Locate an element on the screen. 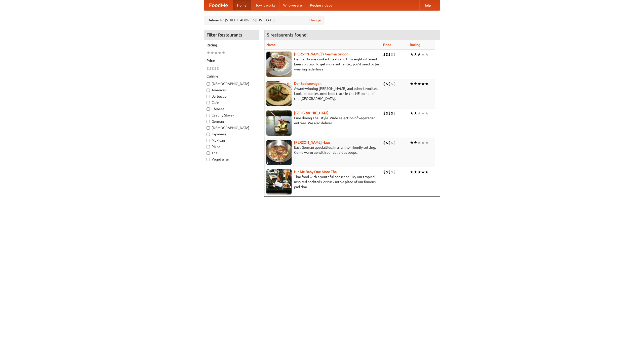 The image size is (644, 356). label: Chinese is located at coordinates (231, 109).